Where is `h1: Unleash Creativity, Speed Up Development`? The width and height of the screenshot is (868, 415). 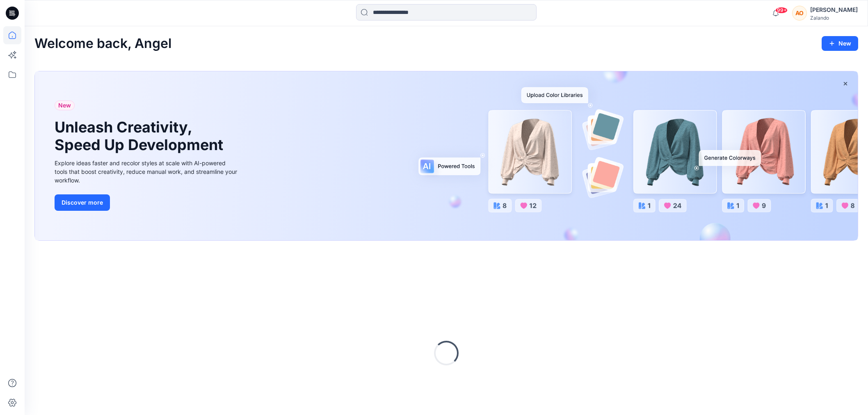 h1: Unleash Creativity, Speed Up Development is located at coordinates (141, 136).